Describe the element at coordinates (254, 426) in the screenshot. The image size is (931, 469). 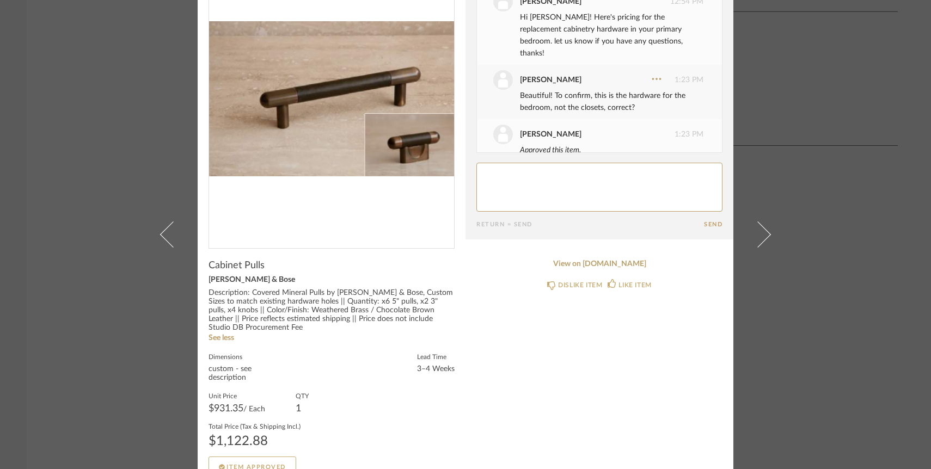
I see `label: Total Price (Tax & Shipping Incl.)` at that location.